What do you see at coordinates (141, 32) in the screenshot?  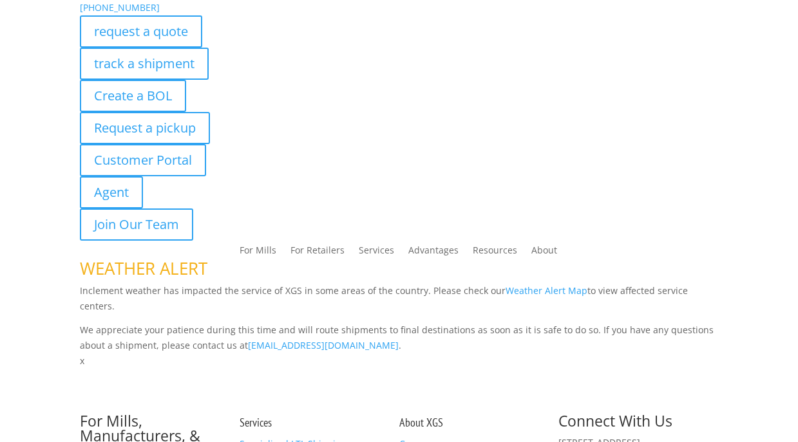 I see `a: request a quote` at bounding box center [141, 32].